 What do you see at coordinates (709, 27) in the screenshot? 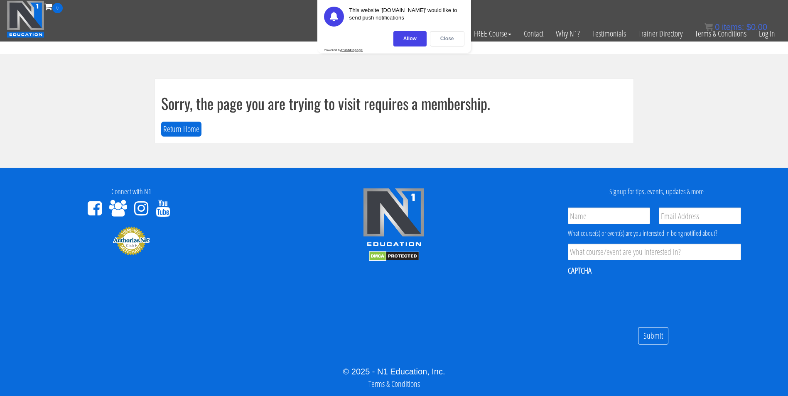
I see `img: icon11.png` at bounding box center [709, 27].